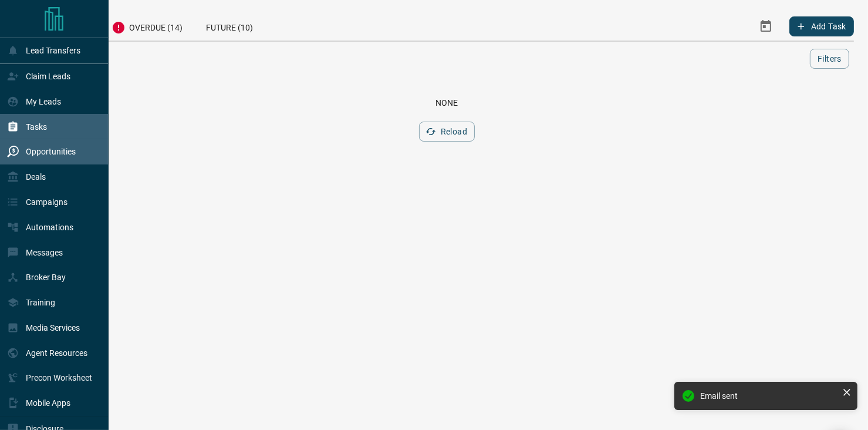  What do you see at coordinates (766, 26) in the screenshot?
I see `button: Select Date Range` at bounding box center [766, 26].